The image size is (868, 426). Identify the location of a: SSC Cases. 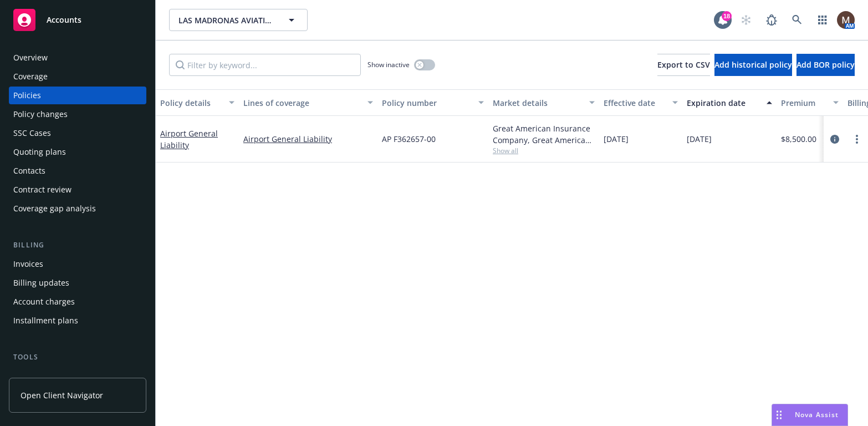
(78, 133).